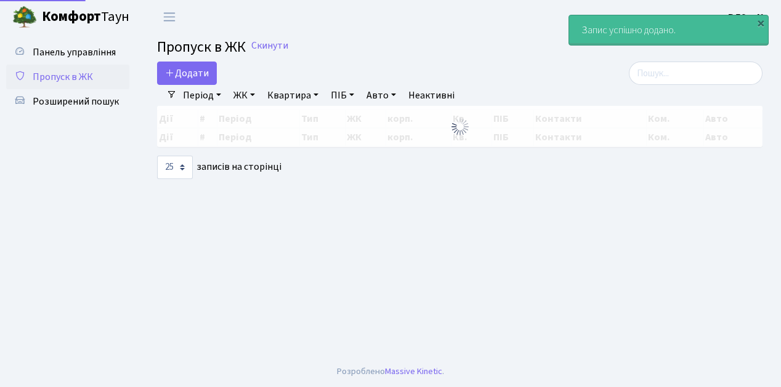 This screenshot has width=781, height=387. What do you see at coordinates (292, 95) in the screenshot?
I see `a: Квартира` at bounding box center [292, 95].